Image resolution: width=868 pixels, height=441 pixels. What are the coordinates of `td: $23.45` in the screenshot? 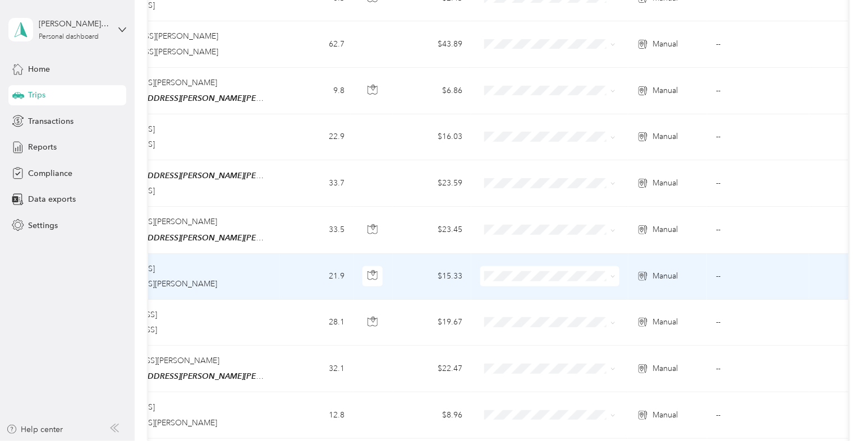 It's located at (432, 230).